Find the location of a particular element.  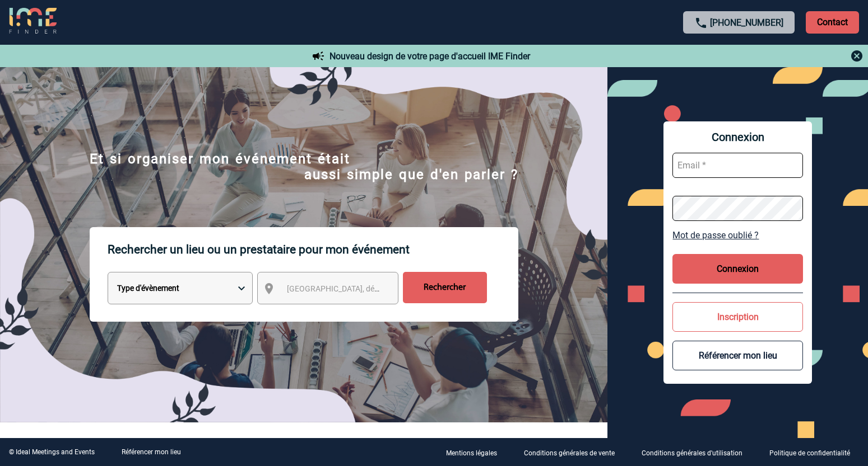

a: Mot de passe oublié ? is located at coordinates (737, 235).